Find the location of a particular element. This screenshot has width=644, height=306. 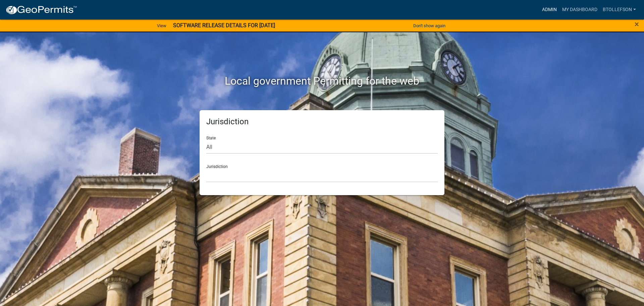

a: btollefson is located at coordinates (618, 10).